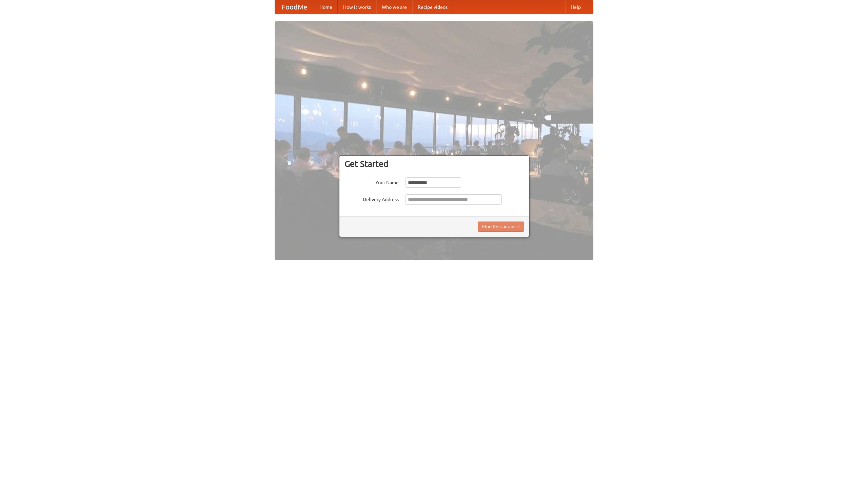  I want to click on a: Recipe videos, so click(433, 7).